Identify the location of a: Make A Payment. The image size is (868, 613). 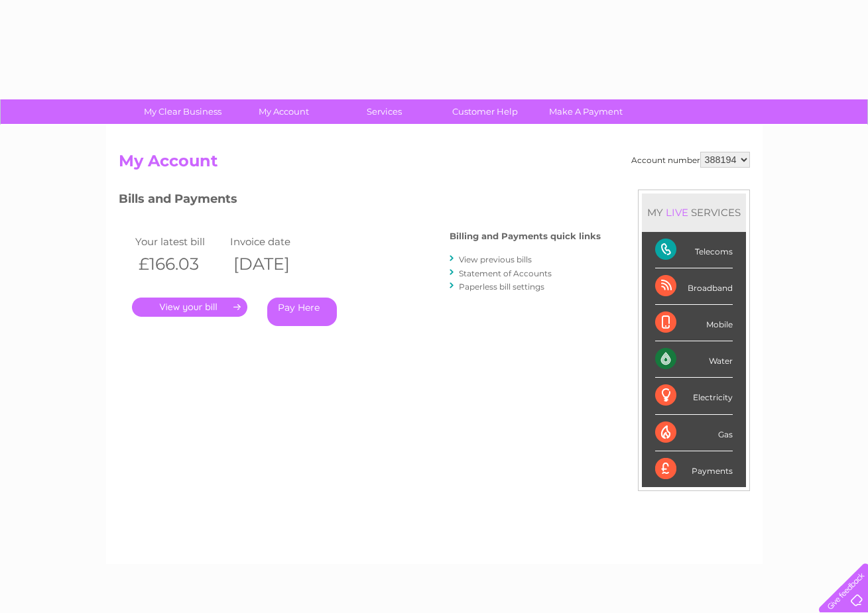
(585, 112).